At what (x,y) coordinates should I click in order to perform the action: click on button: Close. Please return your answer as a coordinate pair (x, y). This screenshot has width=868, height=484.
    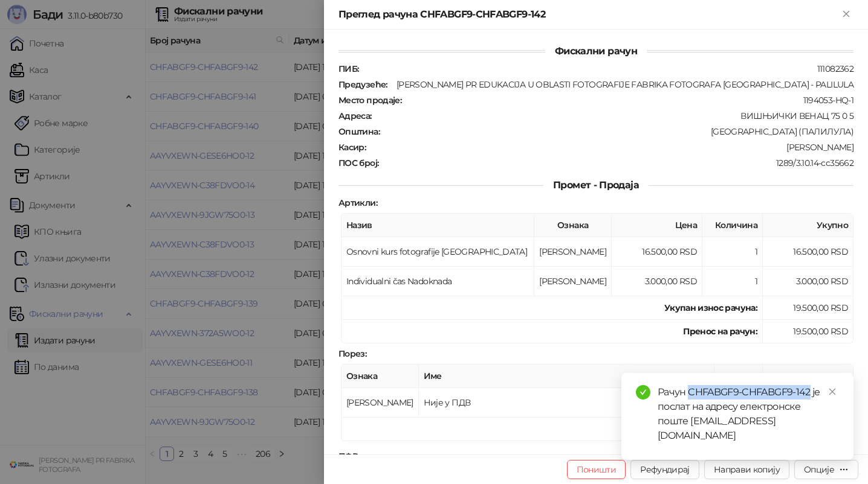
    Looking at the image, I should click on (846, 14).